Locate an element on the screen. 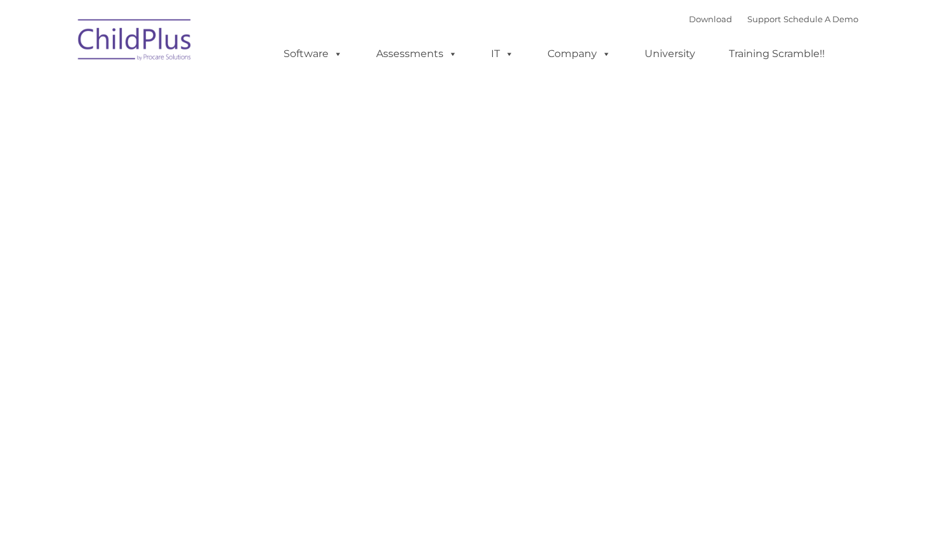  img: ChildPlus by Procare Solutions is located at coordinates (135, 42).